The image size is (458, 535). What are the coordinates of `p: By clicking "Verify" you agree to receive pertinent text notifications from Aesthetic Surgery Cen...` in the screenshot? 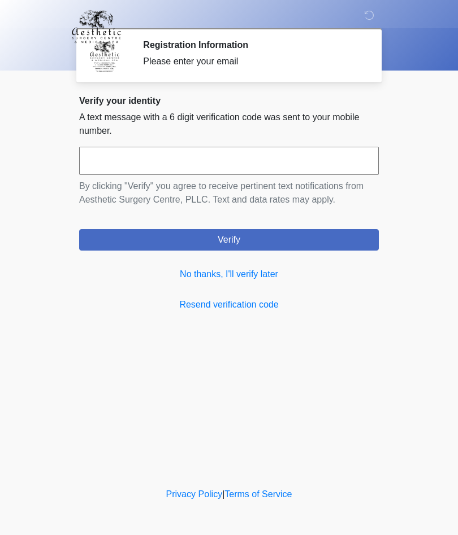 It's located at (229, 193).